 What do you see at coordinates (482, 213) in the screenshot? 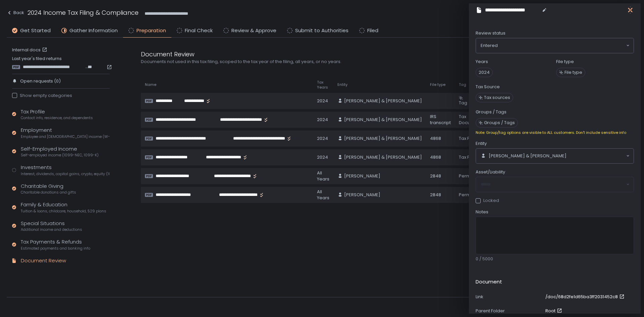
I see `span: Notes` at bounding box center [482, 213].